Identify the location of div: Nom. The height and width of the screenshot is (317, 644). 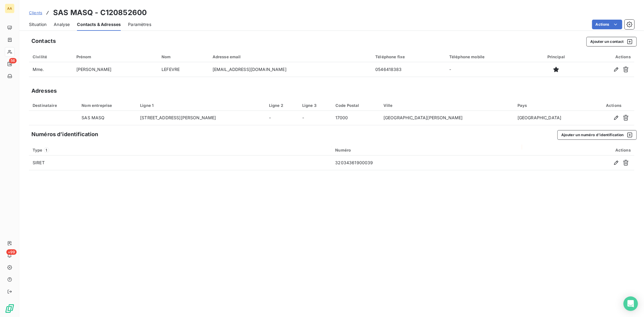
(183, 57).